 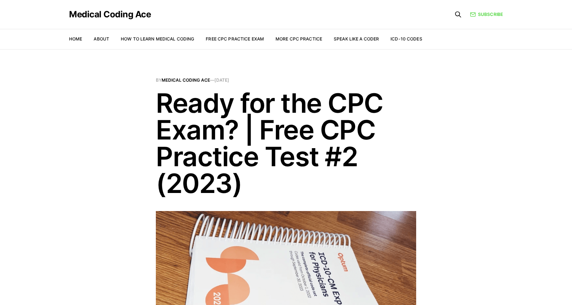 I want to click on h1: Ready for the CPC Exam? | Free CPC Practice Test #2 (2023), so click(x=286, y=143).